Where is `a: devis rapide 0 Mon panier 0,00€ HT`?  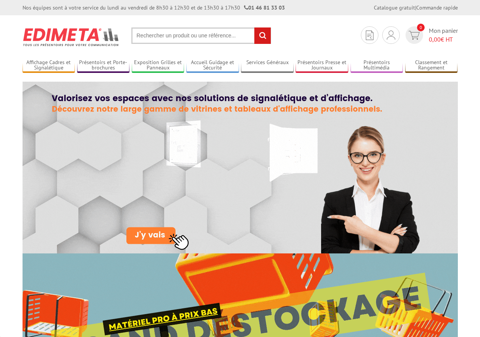 a: devis rapide 0 Mon panier 0,00€ HT is located at coordinates (431, 35).